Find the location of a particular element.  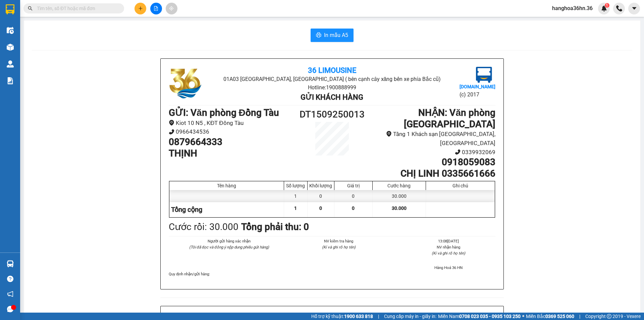

span: Tổng cộng is located at coordinates (186, 210).